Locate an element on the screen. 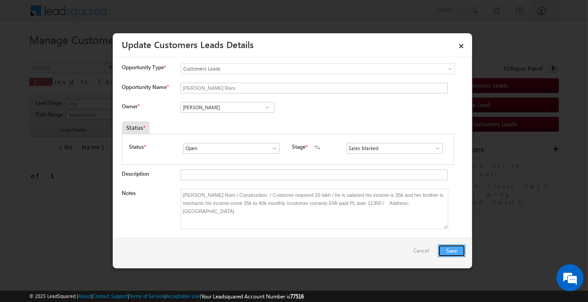 The width and height of the screenshot is (588, 302). a: Contact Support is located at coordinates (110, 295).